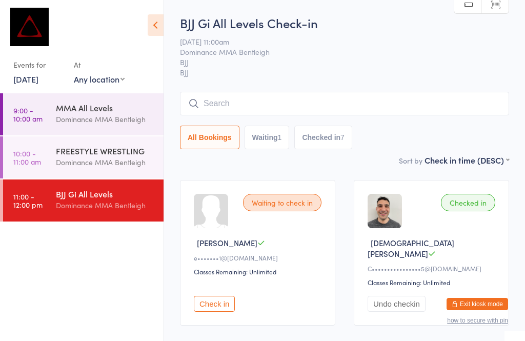 The image size is (525, 341). Describe the element at coordinates (83, 200) in the screenshot. I see `a: 11:00 -12:00 pmBJJ Gi All LevelsDominance MMA Bentleigh` at that location.